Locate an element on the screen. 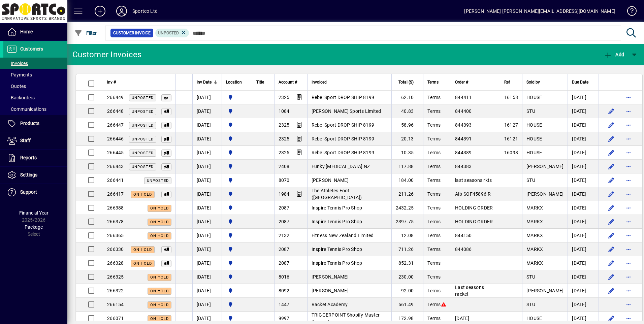 The width and height of the screenshot is (644, 324). span: Total ($) is located at coordinates (406, 82).